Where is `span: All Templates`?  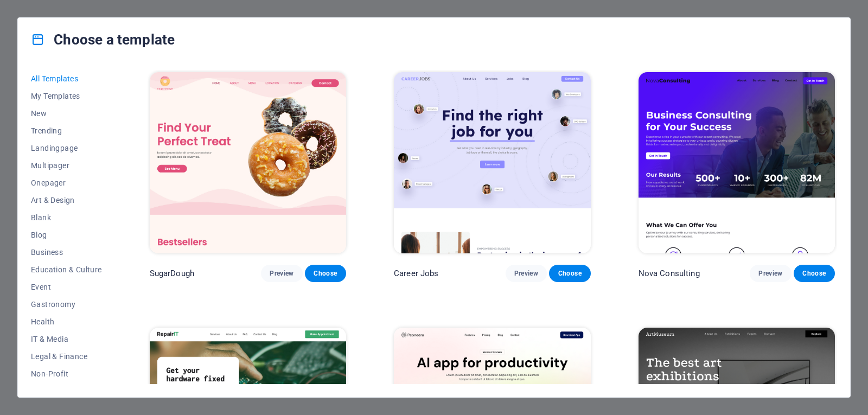 span: All Templates is located at coordinates (66, 78).